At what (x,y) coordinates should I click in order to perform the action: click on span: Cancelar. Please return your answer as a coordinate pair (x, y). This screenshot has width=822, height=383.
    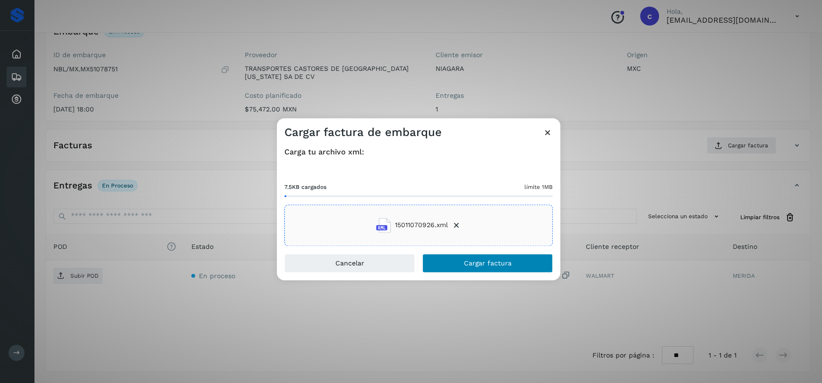
    Looking at the image, I should click on (349, 263).